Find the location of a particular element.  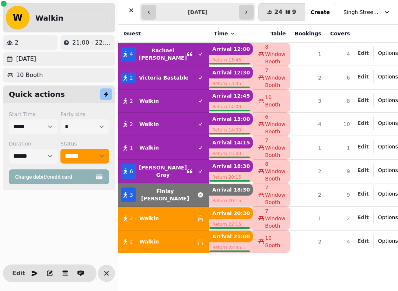

p: Arrival 12:30 is located at coordinates (231, 73).